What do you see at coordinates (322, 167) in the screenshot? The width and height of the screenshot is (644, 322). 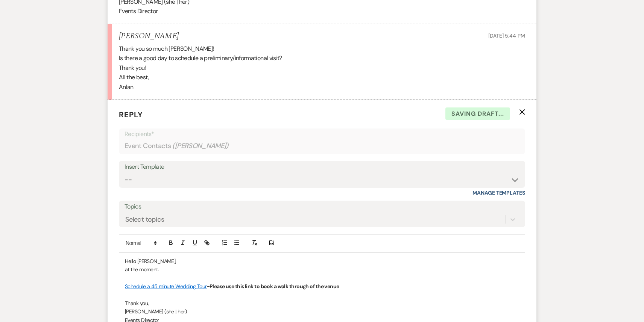 I see `div: Insert Template` at bounding box center [322, 167].